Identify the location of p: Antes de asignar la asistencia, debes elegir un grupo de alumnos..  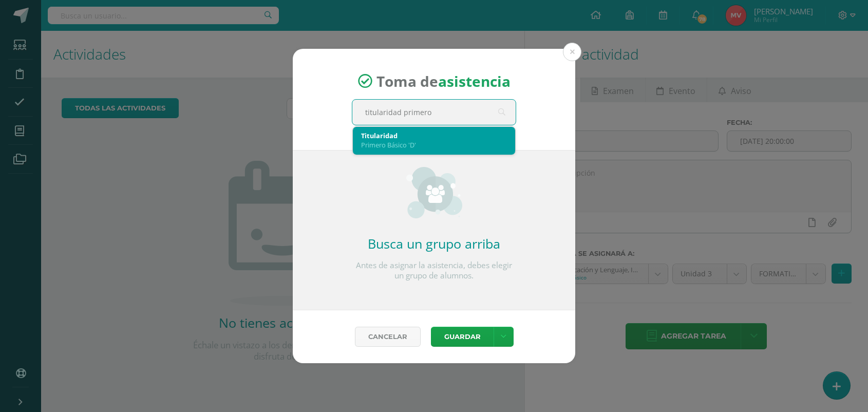
(434, 270).